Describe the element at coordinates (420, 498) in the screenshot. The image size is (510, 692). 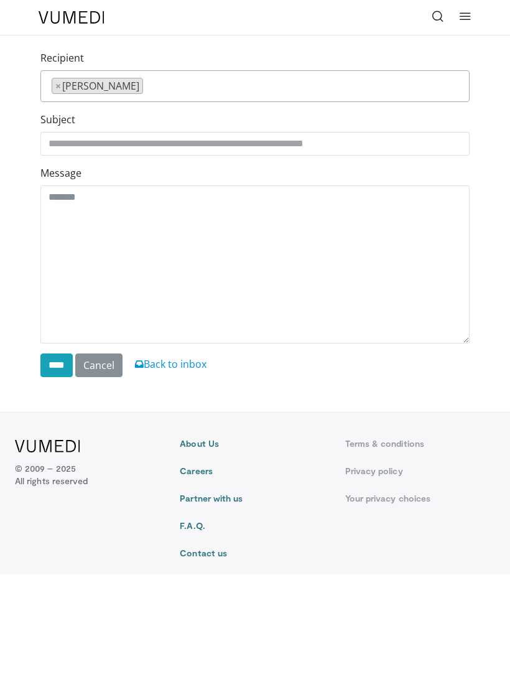
I see `a: Your privacy choices` at that location.